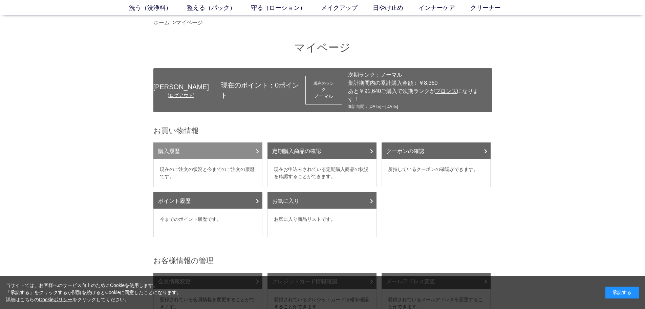 Image resolution: width=645 pixels, height=309 pixels. What do you see at coordinates (208, 200) in the screenshot?
I see `a: ポイント履歴` at bounding box center [208, 200].